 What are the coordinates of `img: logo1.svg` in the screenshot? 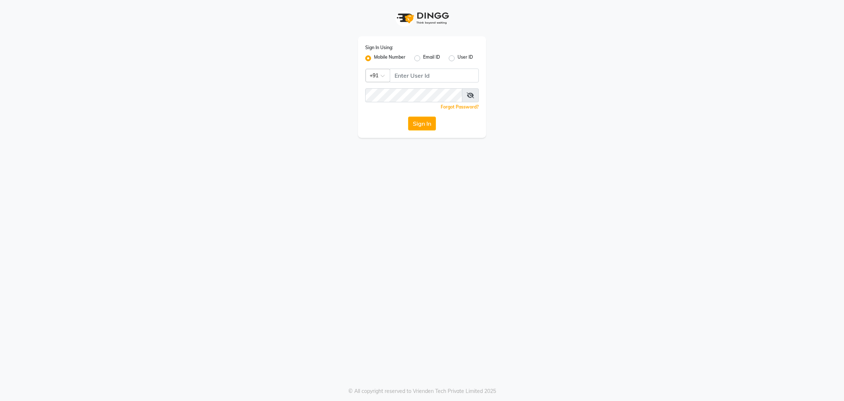 It's located at (422, 18).